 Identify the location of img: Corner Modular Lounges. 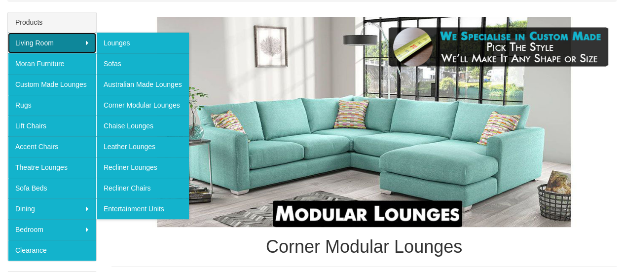
(364, 122).